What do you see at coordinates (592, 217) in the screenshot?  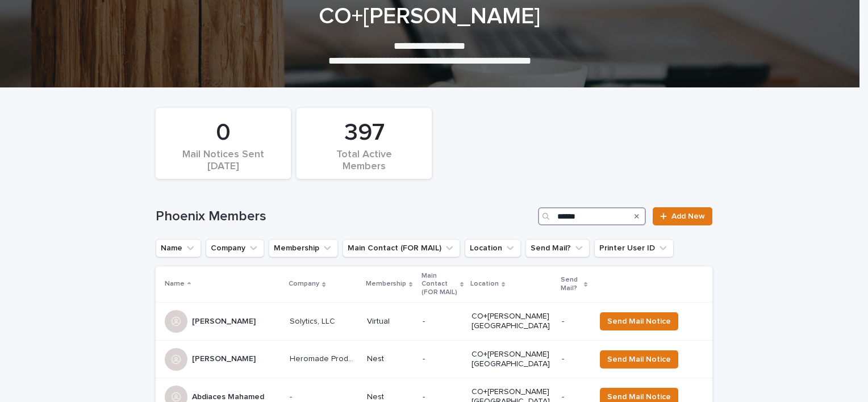 I see `div: Search` at bounding box center [592, 217].